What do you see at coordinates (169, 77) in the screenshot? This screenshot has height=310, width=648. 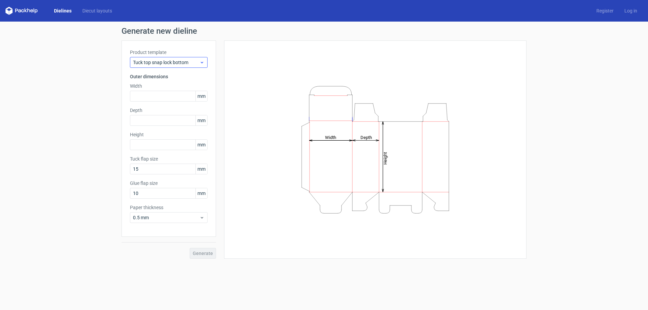 I see `h3: Outer dimensions` at bounding box center [169, 77].